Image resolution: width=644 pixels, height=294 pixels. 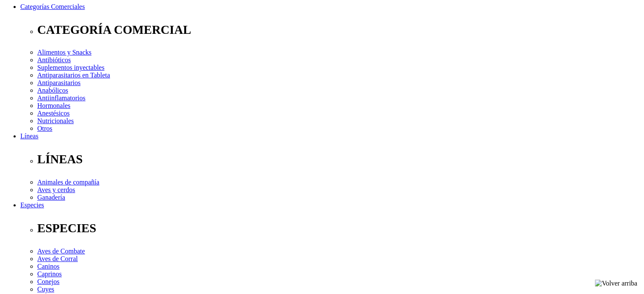 What do you see at coordinates (339, 228) in the screenshot?
I see `p: ESPECIES` at bounding box center [339, 228].